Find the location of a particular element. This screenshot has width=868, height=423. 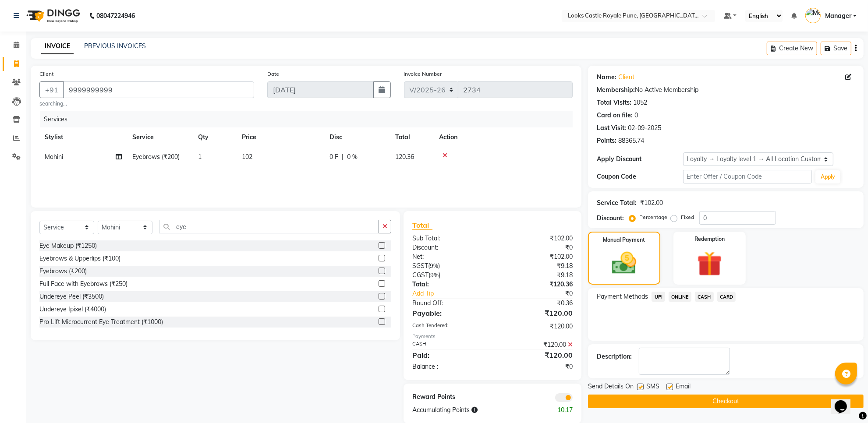

div: Membership: is located at coordinates (615, 90).